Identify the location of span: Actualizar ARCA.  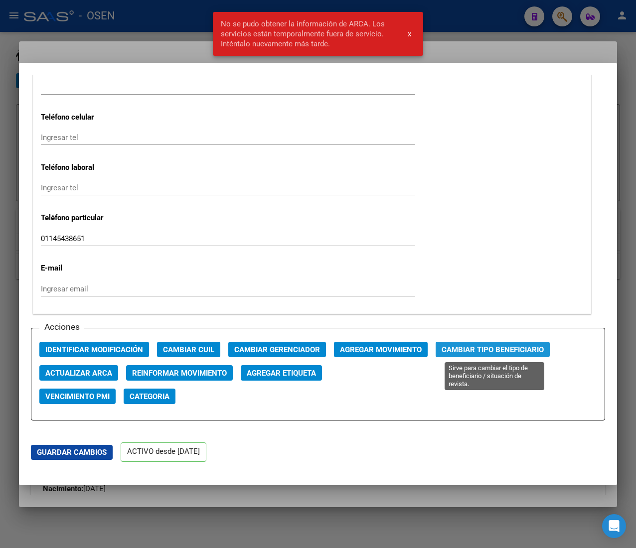
(79, 373).